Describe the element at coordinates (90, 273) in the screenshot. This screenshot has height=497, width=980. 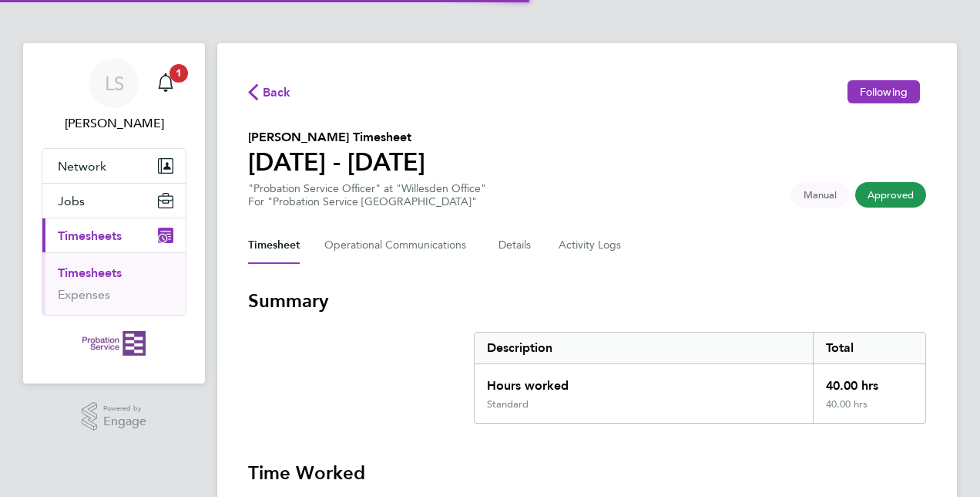
I see `a: Timesheets` at that location.